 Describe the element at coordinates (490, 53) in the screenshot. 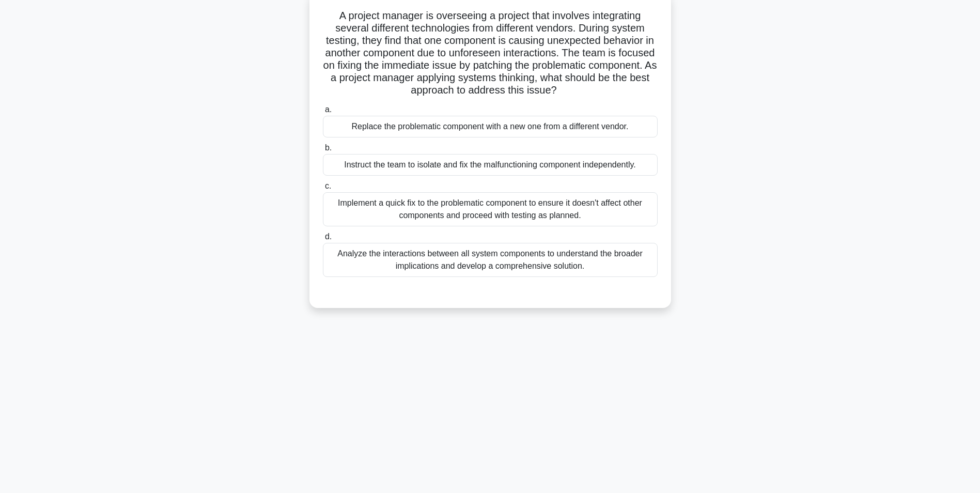

I see `h5: A project manager is overseeing a project that involves integrating several different technologie...` at that location.